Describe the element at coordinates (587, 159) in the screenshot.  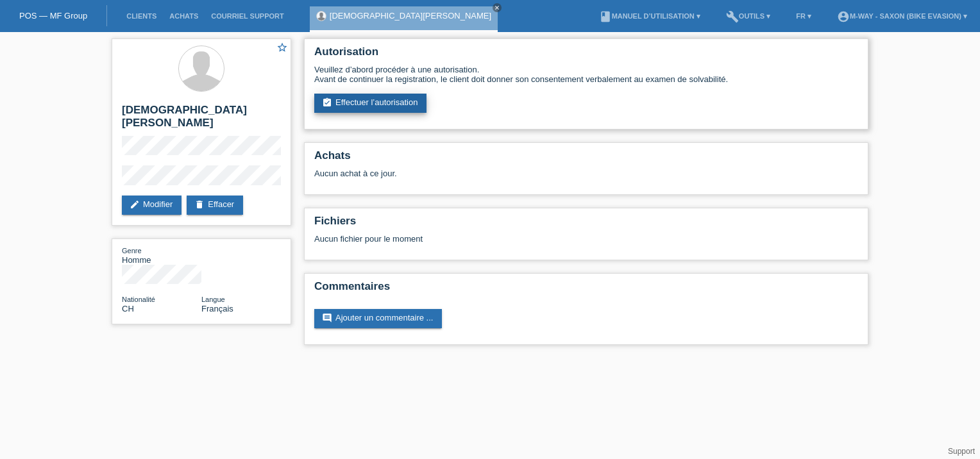
I see `h2: Achats` at that location.